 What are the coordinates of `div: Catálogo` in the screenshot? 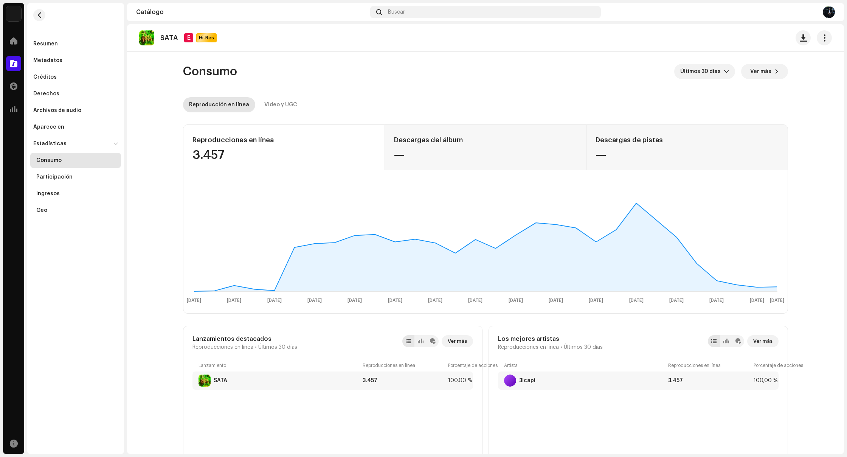 It's located at (251, 12).